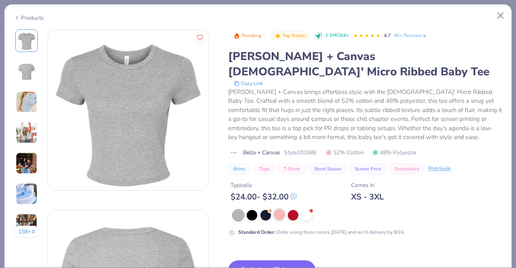  What do you see at coordinates (264, 197) in the screenshot?
I see `div: $ 24.00 - $ 32.00` at bounding box center [264, 197].